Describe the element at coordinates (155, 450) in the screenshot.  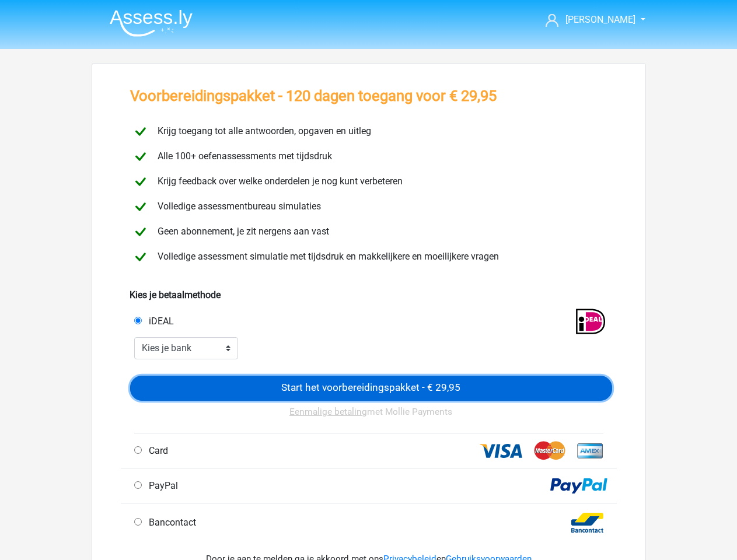
I see `span: Card` at that location.